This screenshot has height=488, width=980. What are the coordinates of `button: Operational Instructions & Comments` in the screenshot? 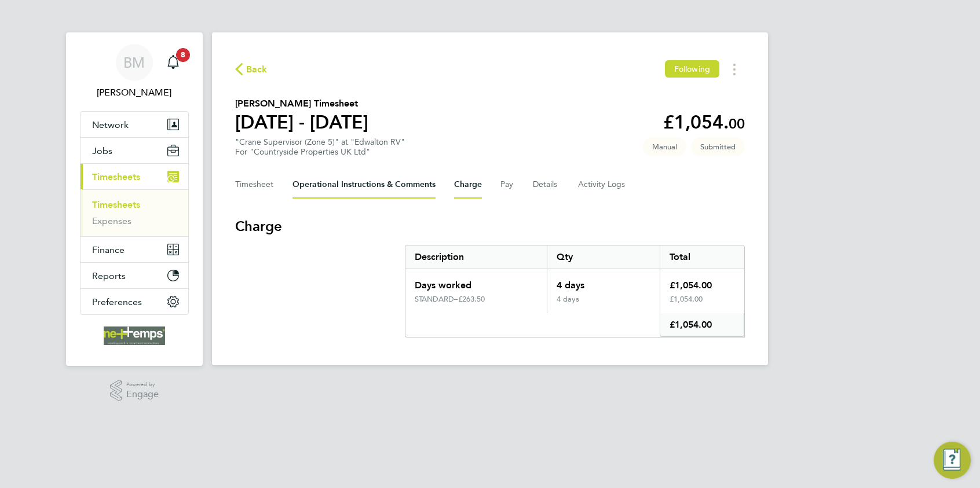 It's located at (363, 185).